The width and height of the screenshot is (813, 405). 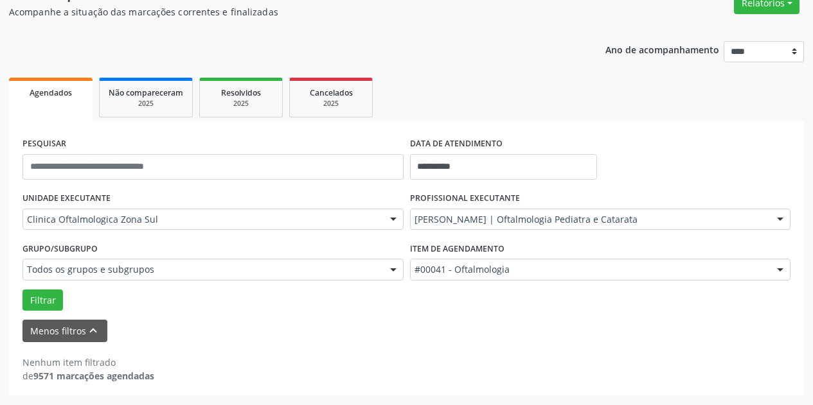 I want to click on label: DATA DE ATENDIMENTO, so click(x=456, y=144).